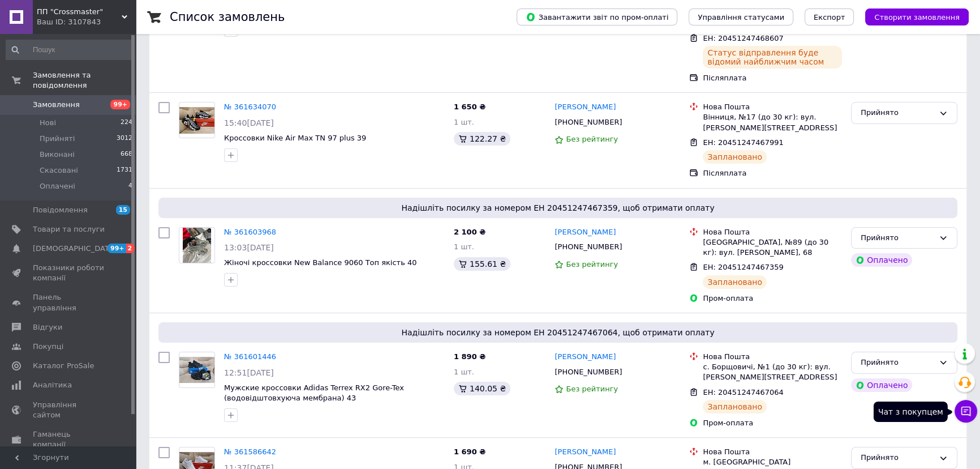 This screenshot has height=469, width=980. What do you see at coordinates (69, 273) in the screenshot?
I see `span: Показники роботи компанії` at bounding box center [69, 273].